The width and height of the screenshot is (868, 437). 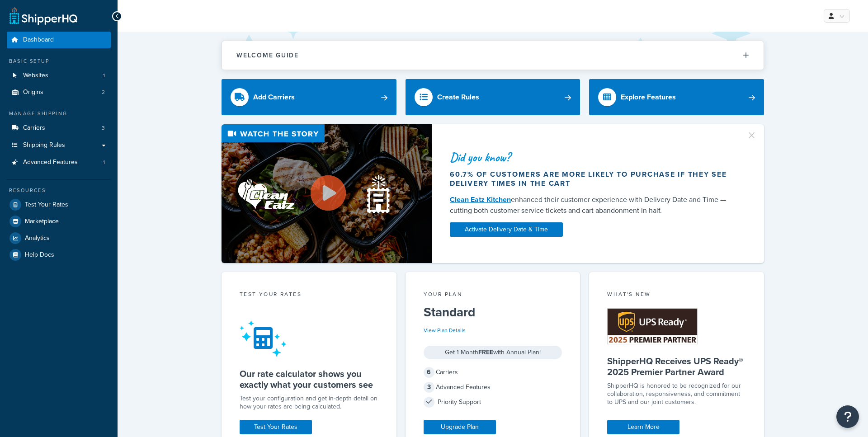 I want to click on span: Shipping Rules, so click(x=44, y=145).